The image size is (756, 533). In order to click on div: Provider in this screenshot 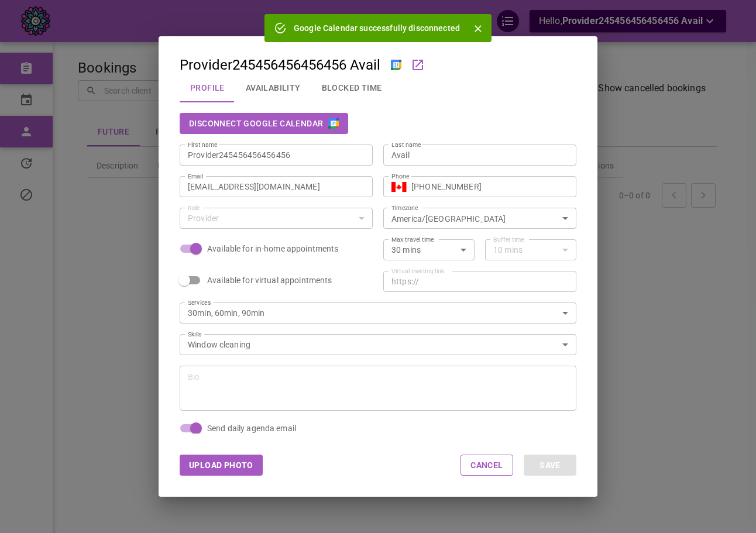, I will do `click(276, 219)`.